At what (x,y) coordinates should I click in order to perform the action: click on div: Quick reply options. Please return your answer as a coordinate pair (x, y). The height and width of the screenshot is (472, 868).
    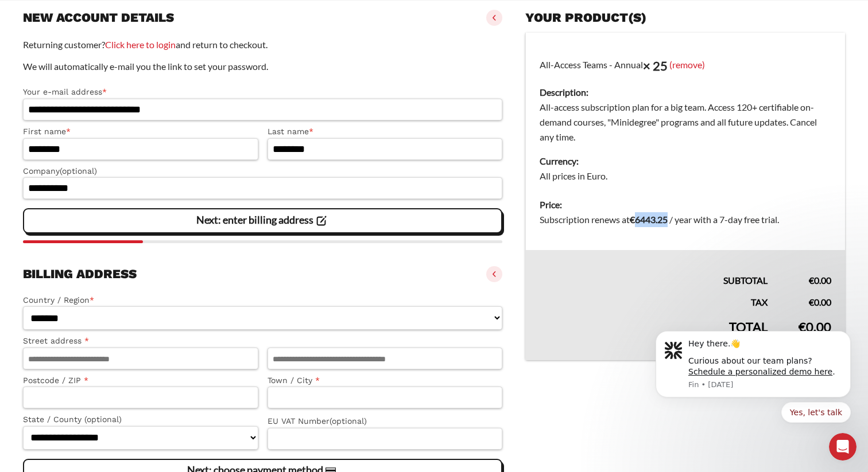
    Looking at the image, I should click on (115, 96).